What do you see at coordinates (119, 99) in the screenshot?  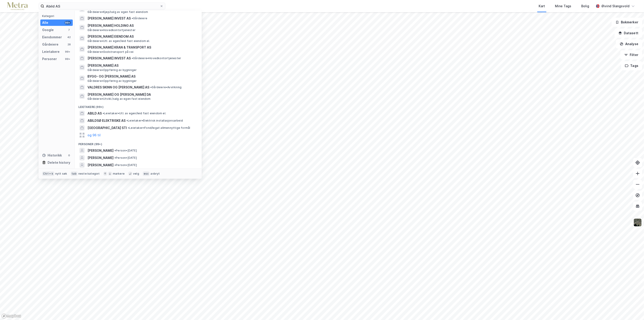 I see `span: Gårdeiere • Utvikl./salg av egen fast eiendom` at bounding box center [119, 99].